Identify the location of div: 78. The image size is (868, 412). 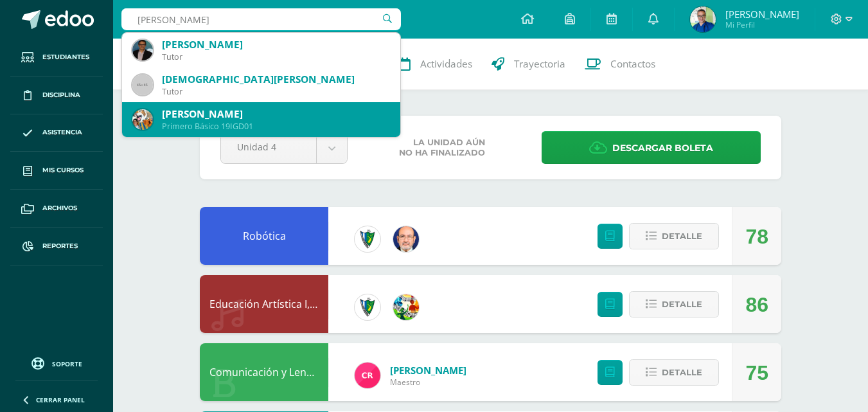
(756, 237).